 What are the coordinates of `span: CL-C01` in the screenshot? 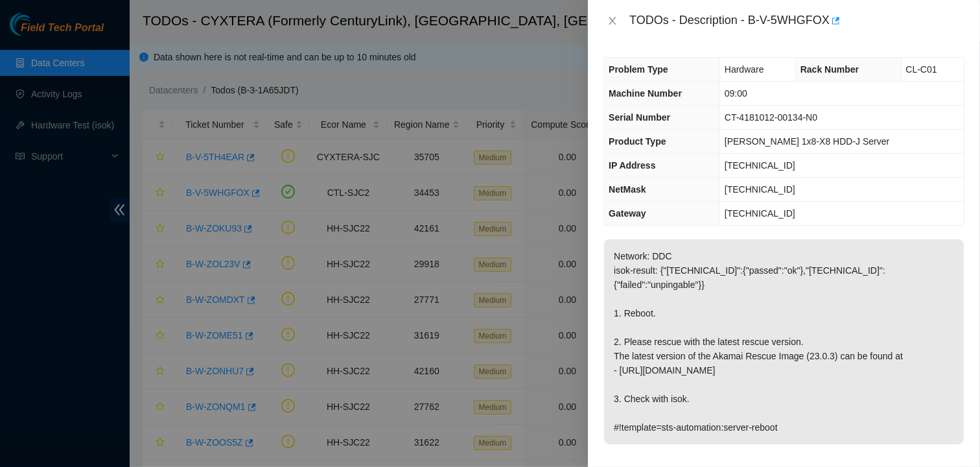 It's located at (922, 69).